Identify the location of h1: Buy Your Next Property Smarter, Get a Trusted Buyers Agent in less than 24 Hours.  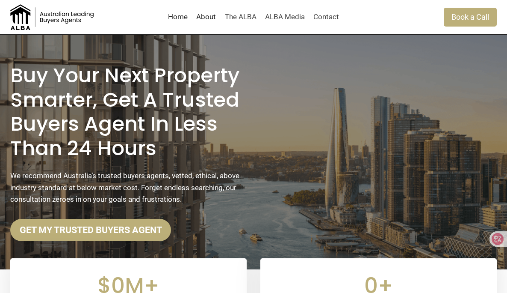
(128, 112).